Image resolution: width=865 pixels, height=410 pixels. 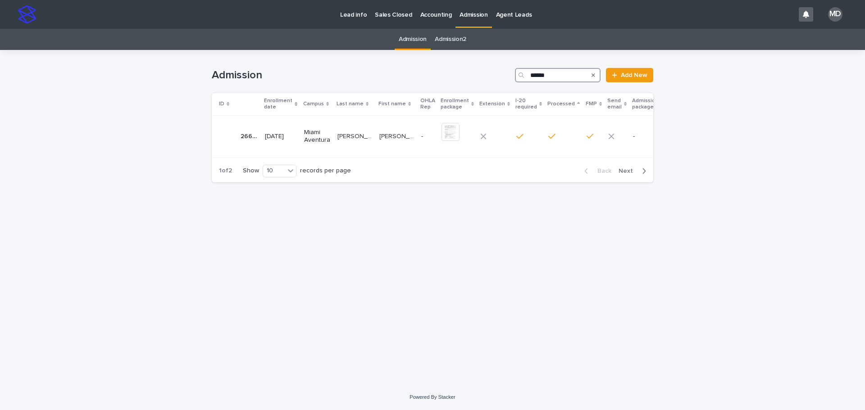 What do you see at coordinates (325, 171) in the screenshot?
I see `p: records per page` at bounding box center [325, 171].